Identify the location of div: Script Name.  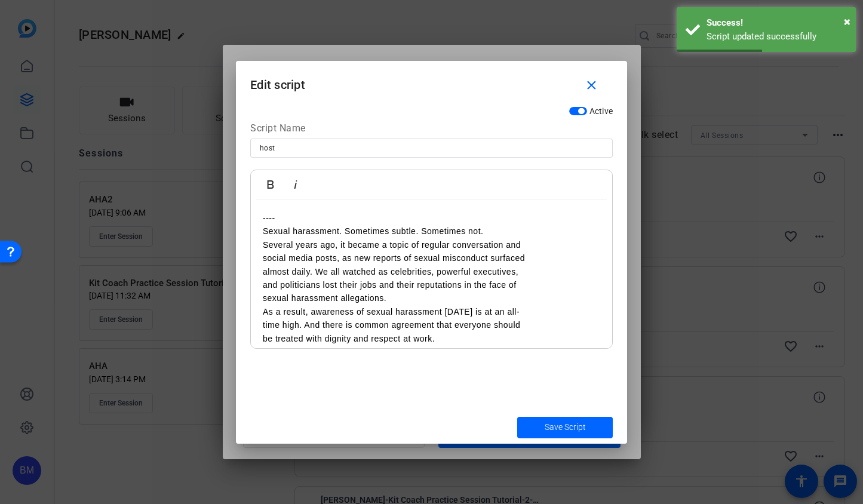
(432, 130).